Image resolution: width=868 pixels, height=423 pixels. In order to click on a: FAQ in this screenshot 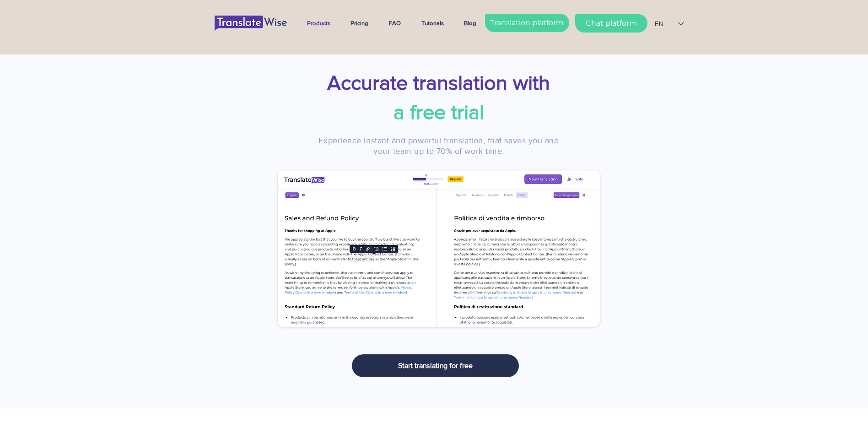, I will do `click(398, 23)`.